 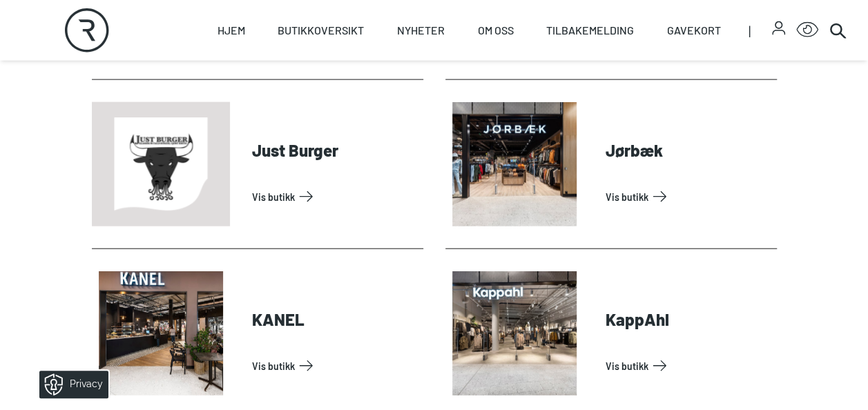 I want to click on h5: Privacy, so click(x=73, y=18).